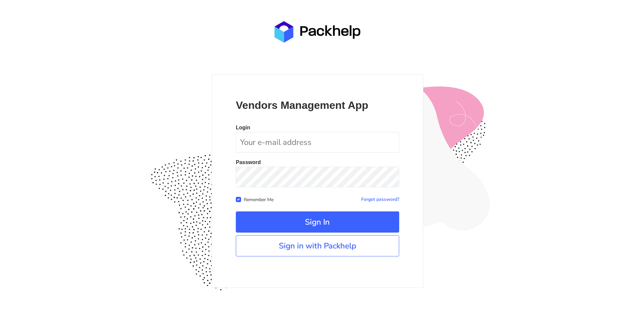 This screenshot has height=309, width=635. I want to click on p: Password, so click(317, 162).